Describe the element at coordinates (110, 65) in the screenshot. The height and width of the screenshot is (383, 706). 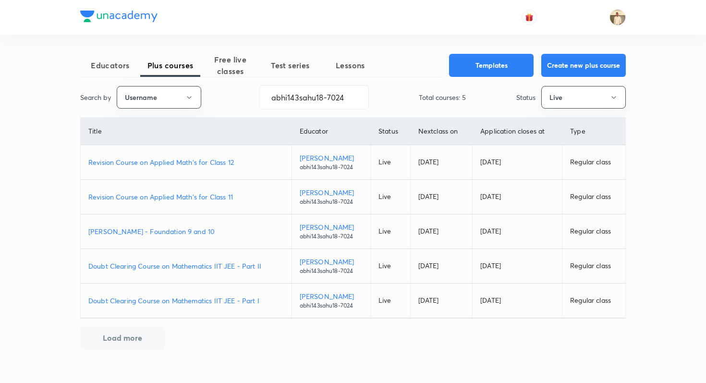
I see `span: Educators` at that location.